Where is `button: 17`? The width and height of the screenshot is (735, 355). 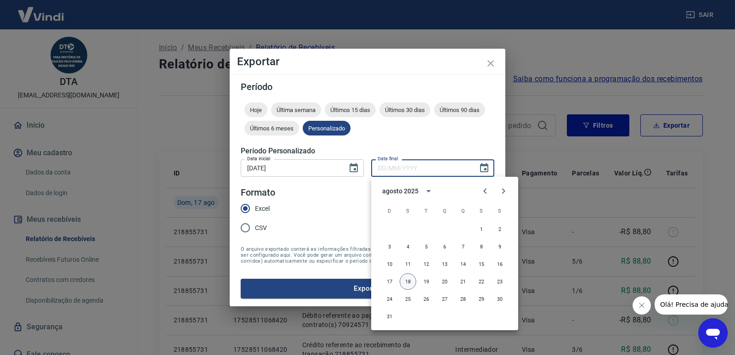 button: 17 is located at coordinates (389, 282).